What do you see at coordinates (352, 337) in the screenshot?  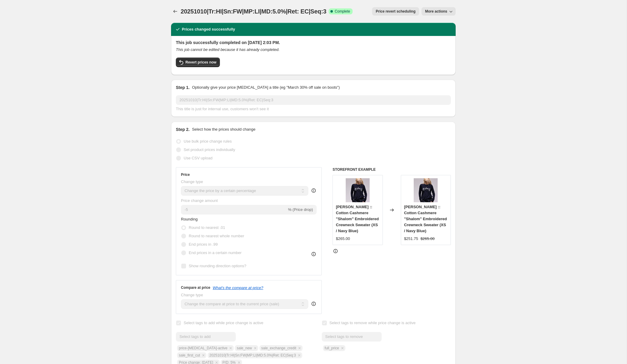 I see `input: Select tags to remove` at bounding box center [352, 337].